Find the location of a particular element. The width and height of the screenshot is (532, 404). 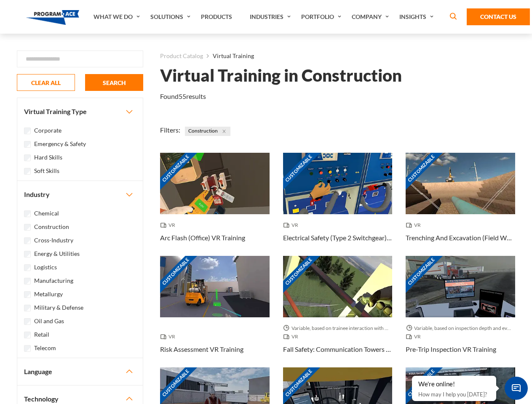

button: Language is located at coordinates (80, 371).